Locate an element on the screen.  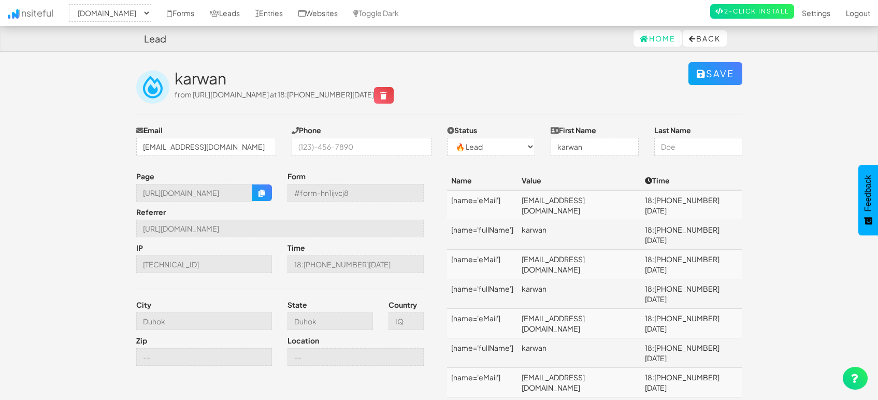
label: Time is located at coordinates (296, 248).